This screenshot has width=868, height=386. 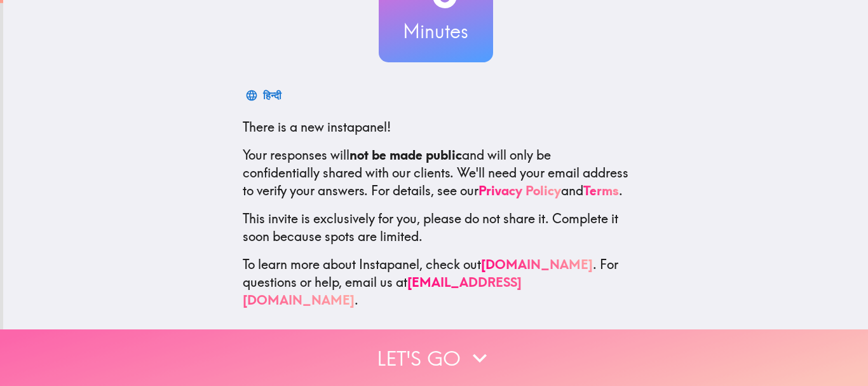 I want to click on a: Terms, so click(x=601, y=190).